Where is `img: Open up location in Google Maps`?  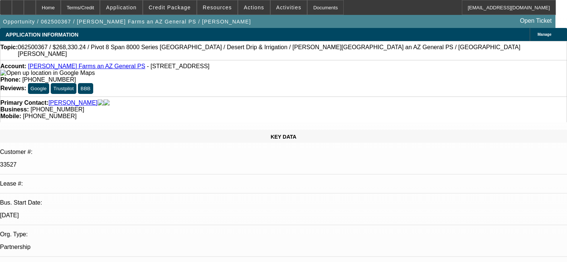 img: Open up location in Google Maps is located at coordinates (47, 73).